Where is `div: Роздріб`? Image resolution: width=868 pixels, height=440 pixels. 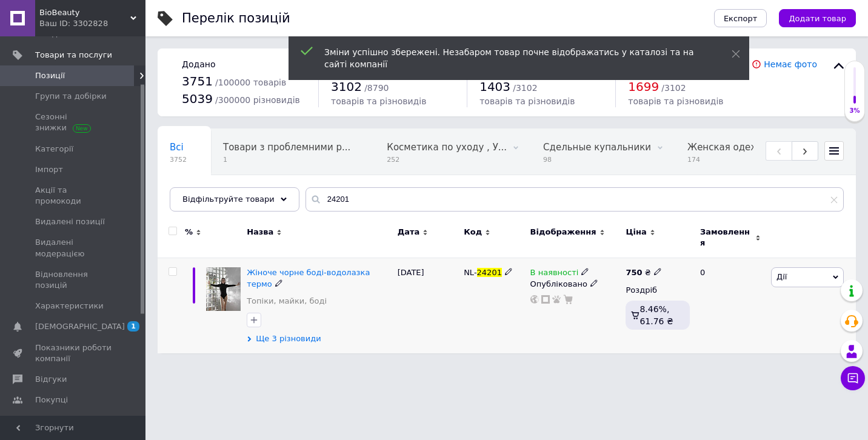
div: Роздріб is located at coordinates (658, 290).